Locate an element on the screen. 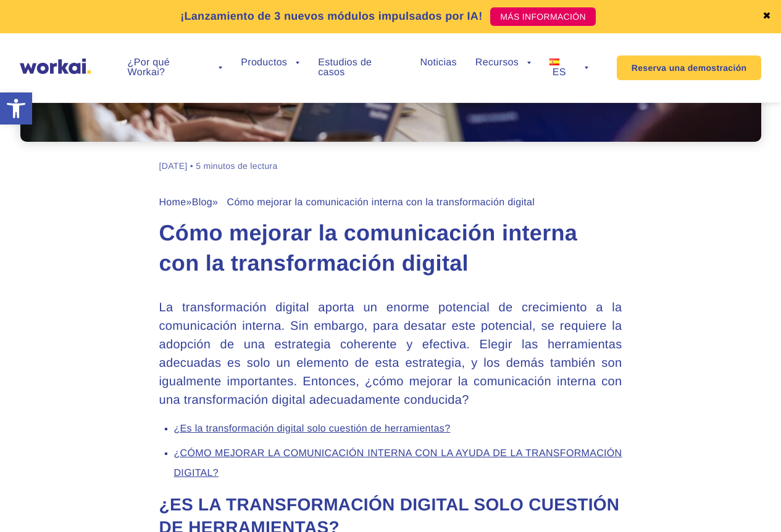  a: Estudios de casos is located at coordinates (359, 68).